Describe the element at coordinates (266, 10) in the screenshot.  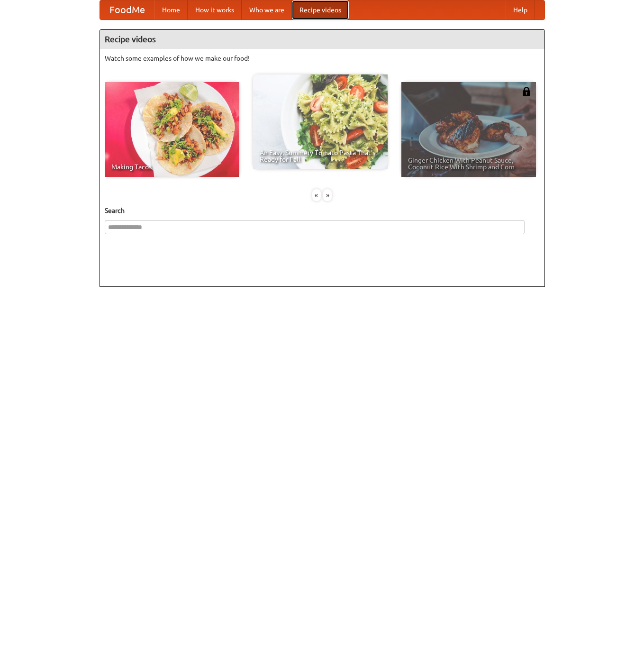
I see `a: Who we are` at that location.